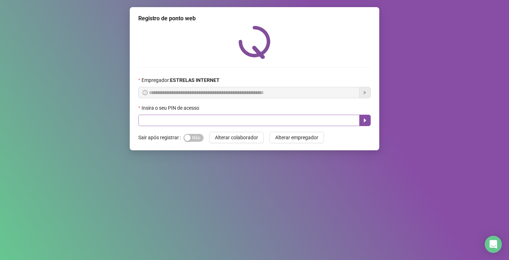 This screenshot has height=260, width=509. I want to click on img: QRPoint, so click(255, 42).